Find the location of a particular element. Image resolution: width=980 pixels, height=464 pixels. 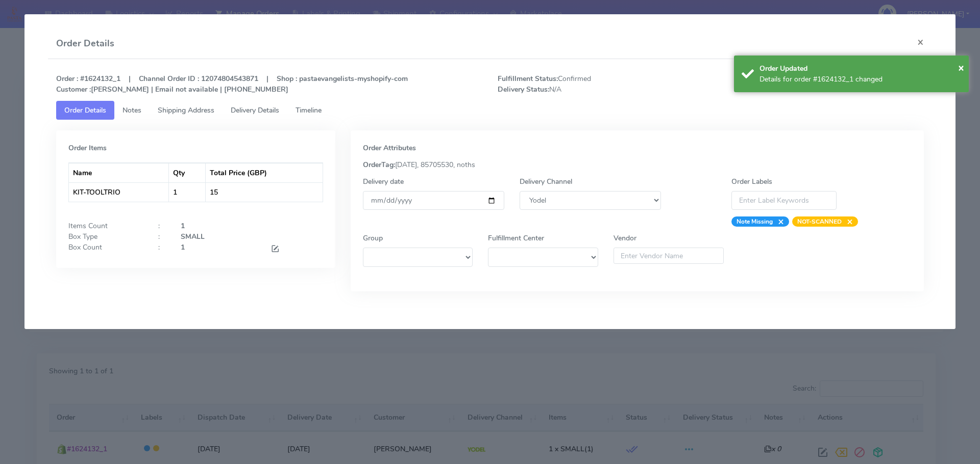

span: Notes is located at coordinates (132, 110).